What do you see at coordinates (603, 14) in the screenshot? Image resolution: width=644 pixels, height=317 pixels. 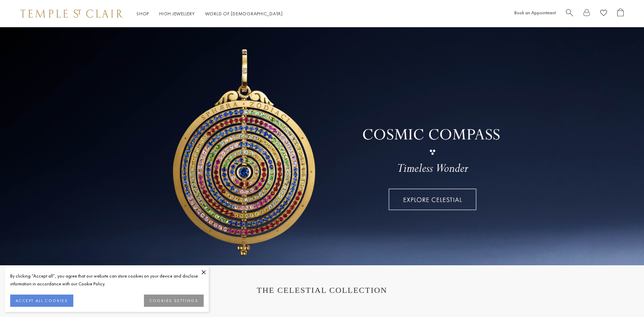 I see `a: View Wishlist` at bounding box center [603, 14].